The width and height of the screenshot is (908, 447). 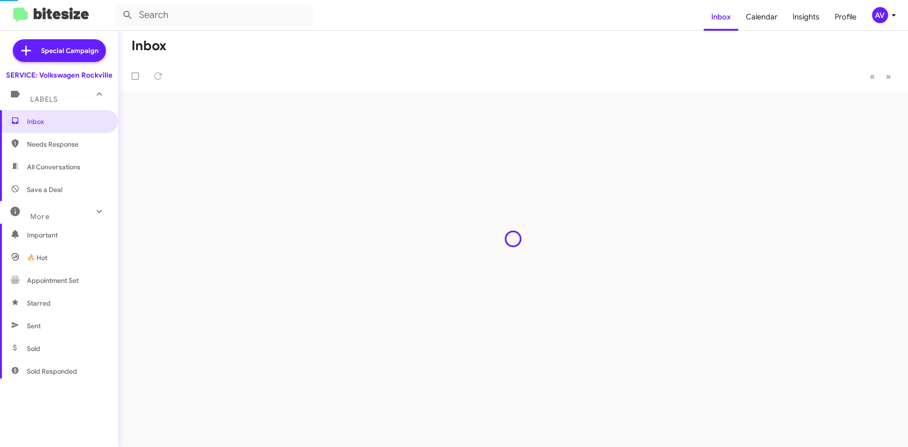 What do you see at coordinates (846, 17) in the screenshot?
I see `span: Profile` at bounding box center [846, 17].